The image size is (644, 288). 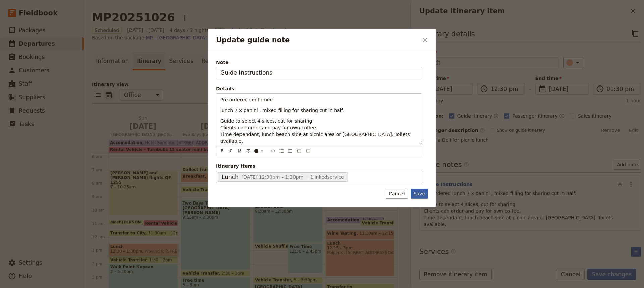 I want to click on button: Bulleted list, so click(x=282, y=151).